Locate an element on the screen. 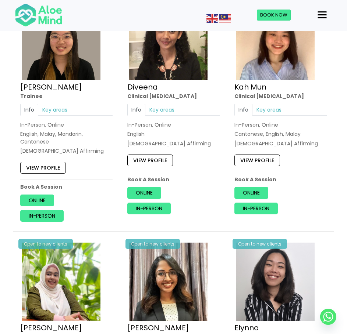 This screenshot has width=347, height=334. img: Kah Mun-profile-crop-300×300 is located at coordinates (275, 41).